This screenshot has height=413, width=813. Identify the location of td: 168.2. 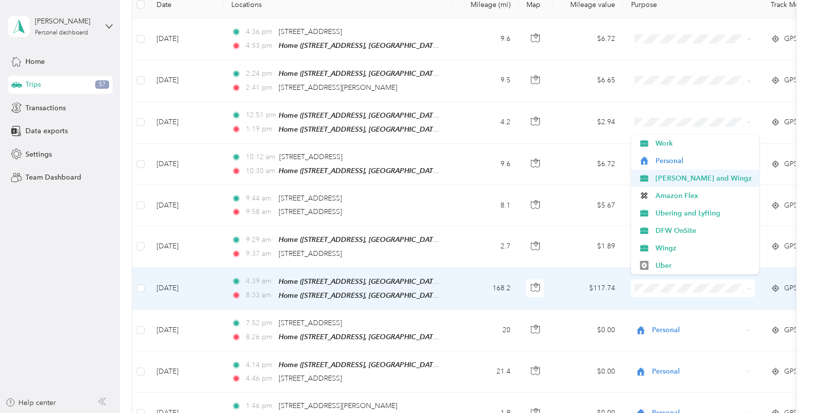
(486, 289).